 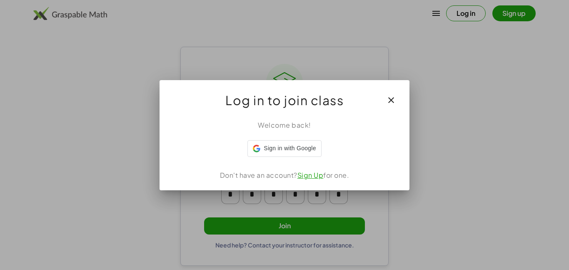 I want to click on span: Log in to join class, so click(x=285, y=100).